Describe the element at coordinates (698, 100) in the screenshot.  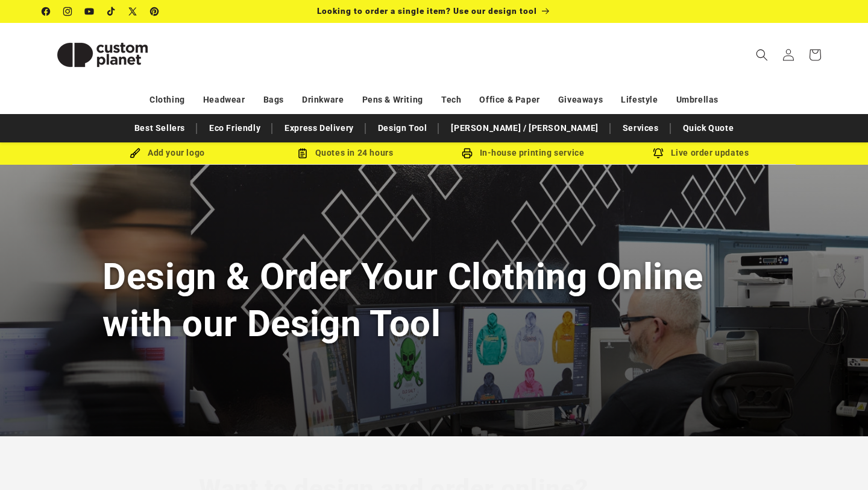
I see `a: Umbrellas` at that location.